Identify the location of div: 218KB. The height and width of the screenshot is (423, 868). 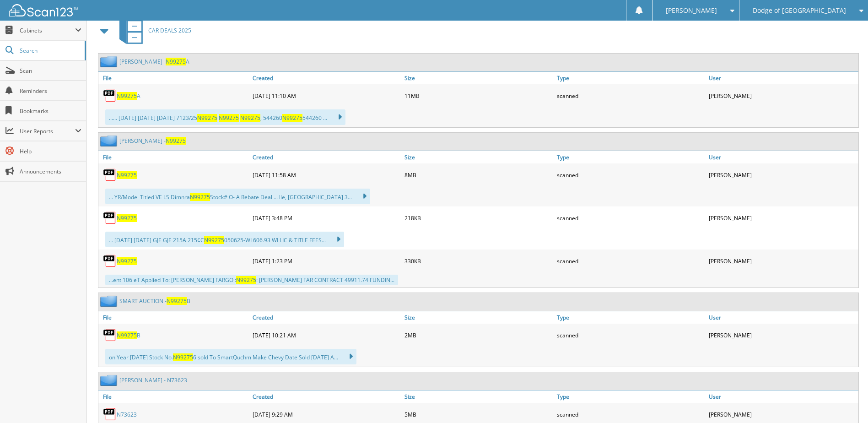
(478, 218).